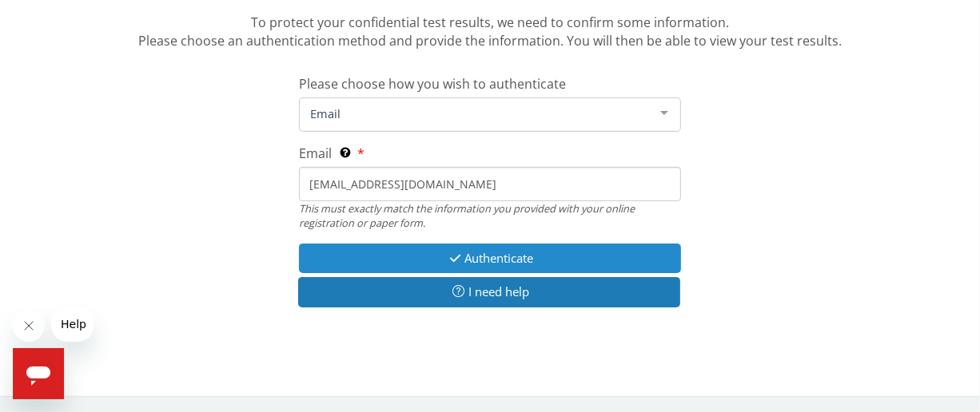  I want to click on span: Please choose how you wish to authenticate, so click(432, 84).